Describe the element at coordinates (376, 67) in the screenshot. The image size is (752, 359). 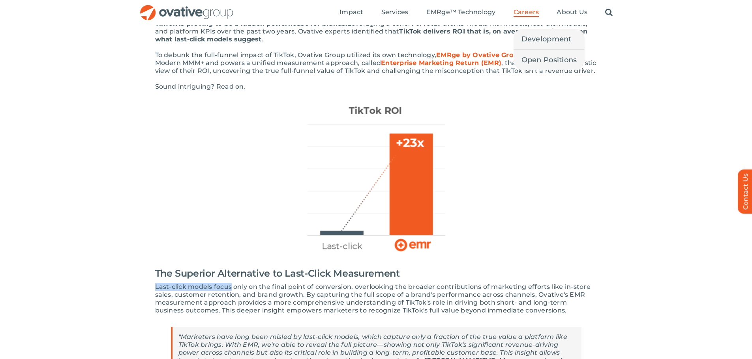
I see `span: , that allows brands a holistic view of their ROI, uncovering the true full-funnel value of TikTo...` at that location.